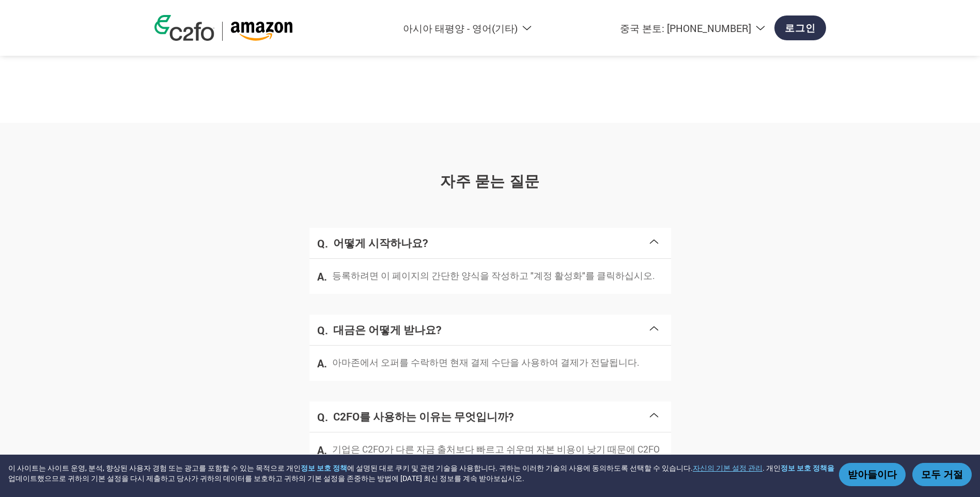  Describe the element at coordinates (485, 363) in the screenshot. I see `p: 아마존에서 오퍼를 수락하면 현재 결제 수단을 사용하여 결제가 전달됩니다.` at that location.